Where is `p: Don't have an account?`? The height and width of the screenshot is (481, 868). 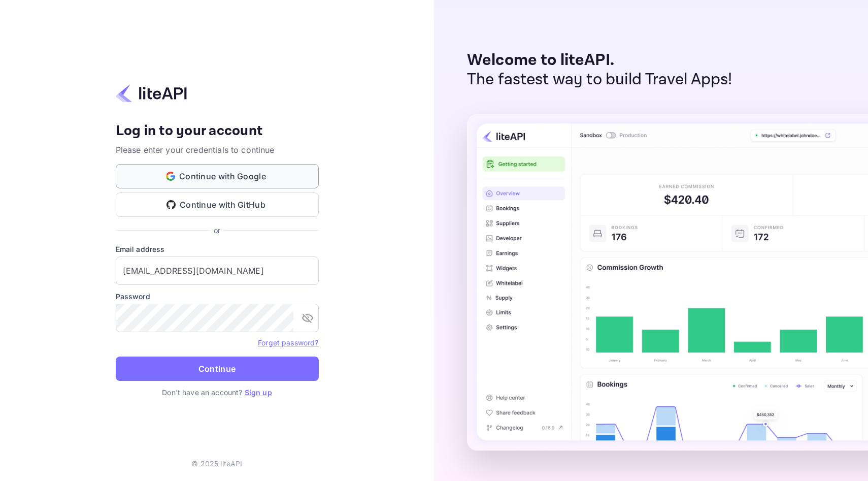
p: Don't have an account? is located at coordinates (217, 392).